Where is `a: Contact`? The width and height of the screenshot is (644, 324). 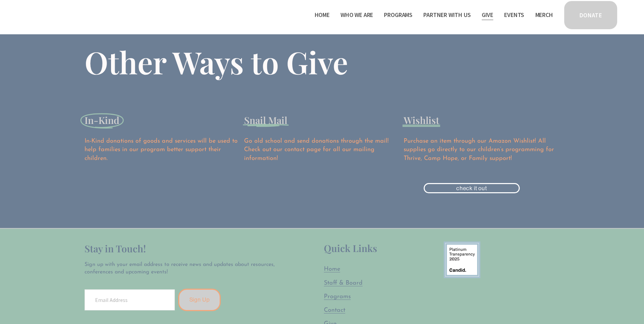
a: Contact is located at coordinates (334, 310).